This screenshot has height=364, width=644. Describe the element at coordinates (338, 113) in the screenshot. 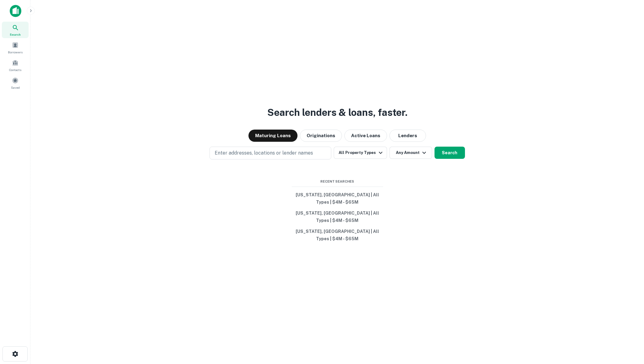

I see `h3: Search lenders & loans, faster.` at that location.